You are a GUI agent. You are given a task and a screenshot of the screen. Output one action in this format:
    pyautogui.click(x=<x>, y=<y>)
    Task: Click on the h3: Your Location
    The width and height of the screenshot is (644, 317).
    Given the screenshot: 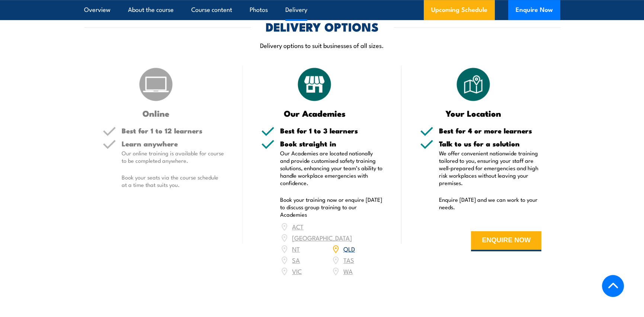 What is the action you would take?
    pyautogui.click(x=473, y=113)
    